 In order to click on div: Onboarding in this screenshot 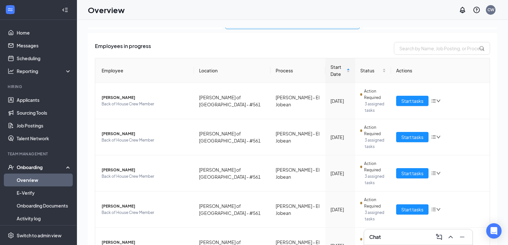, I will do `click(41, 167)`.